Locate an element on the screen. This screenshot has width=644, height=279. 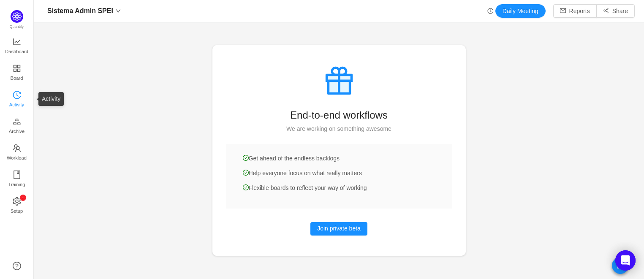
a: Workload is located at coordinates (17, 153).